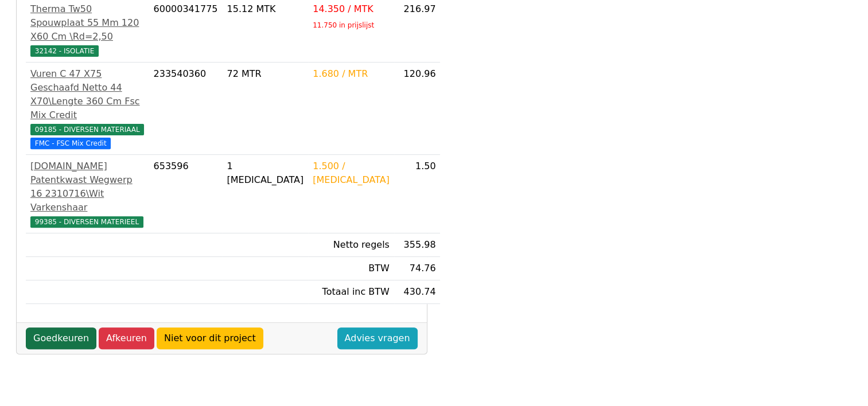  Describe the element at coordinates (127, 338) in the screenshot. I see `a: Afkeuren` at that location.